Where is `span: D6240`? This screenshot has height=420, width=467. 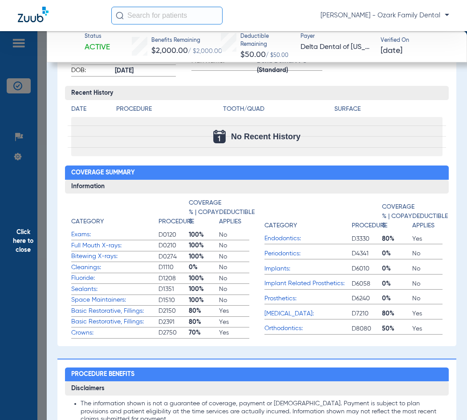
span: D6240 is located at coordinates (367, 299).